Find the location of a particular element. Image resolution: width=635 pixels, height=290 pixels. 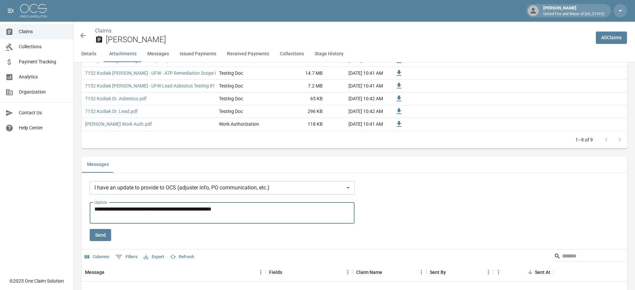

div: 296 KB is located at coordinates (301, 112).